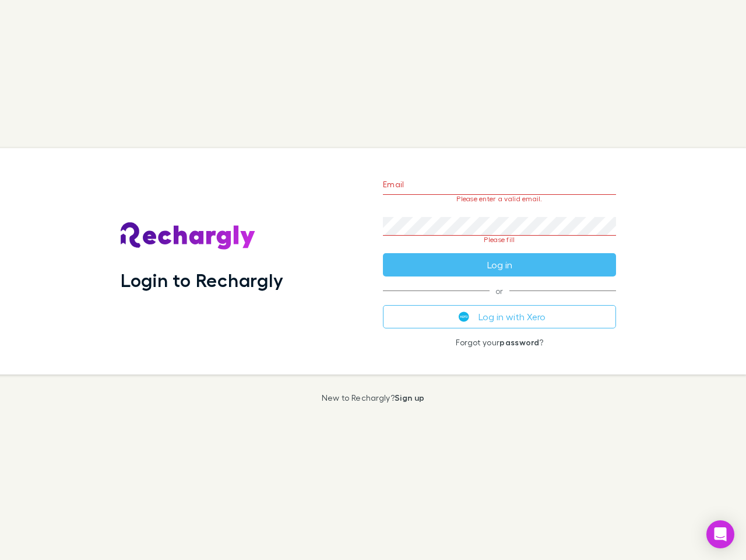  Describe the element at coordinates (721, 534) in the screenshot. I see `div: Open Intercom Messenger` at that location.